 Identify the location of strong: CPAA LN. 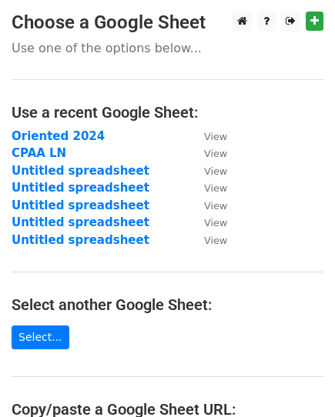
(38, 153).